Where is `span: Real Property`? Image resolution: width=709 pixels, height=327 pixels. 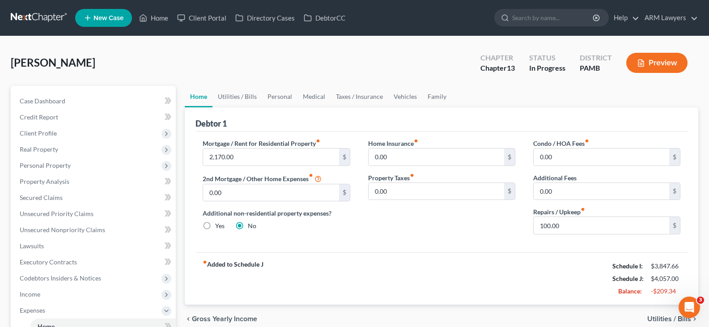 span: Real Property is located at coordinates (39, 149).